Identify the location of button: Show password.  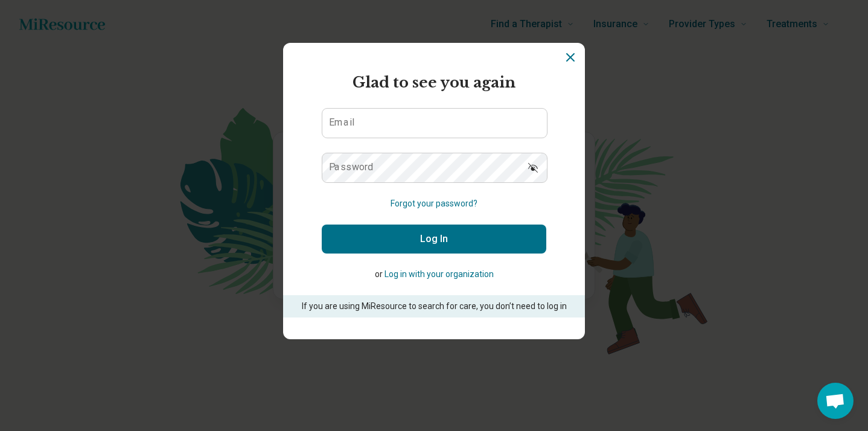
(533, 167).